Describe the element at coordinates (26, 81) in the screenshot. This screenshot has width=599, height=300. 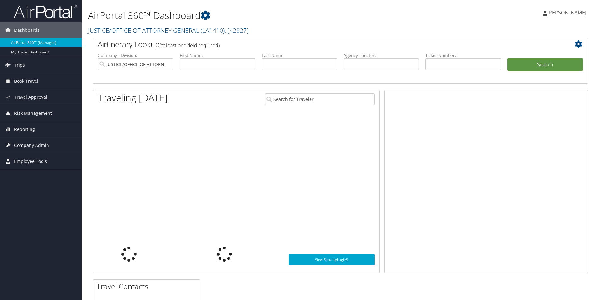
I see `span: Book Travel` at that location.